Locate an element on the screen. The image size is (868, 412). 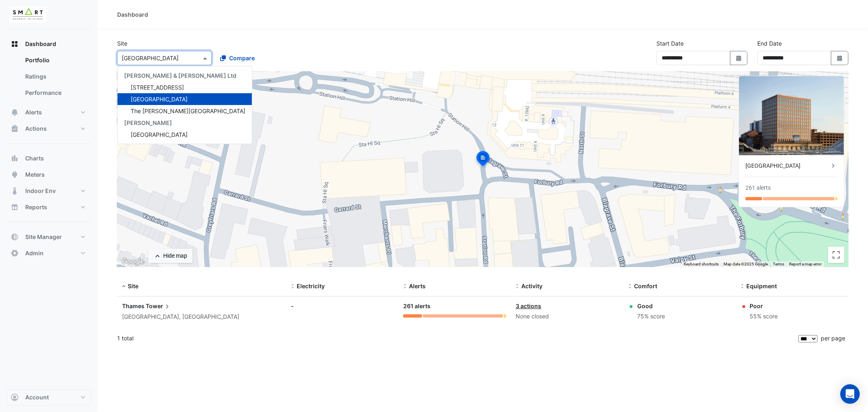
div: Good is located at coordinates (651, 305).